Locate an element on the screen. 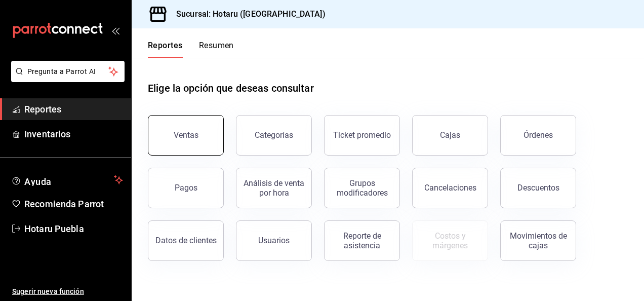 This screenshot has width=644, height=301. button: Contrata inventarios para ver este reporte is located at coordinates (450, 241).